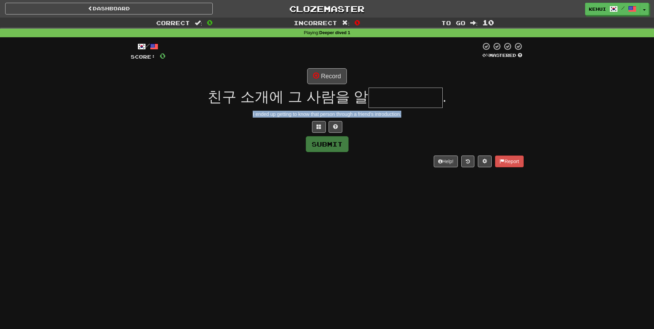 The image size is (654, 329). What do you see at coordinates (315, 23) in the screenshot?
I see `span: Incorrect` at bounding box center [315, 23].